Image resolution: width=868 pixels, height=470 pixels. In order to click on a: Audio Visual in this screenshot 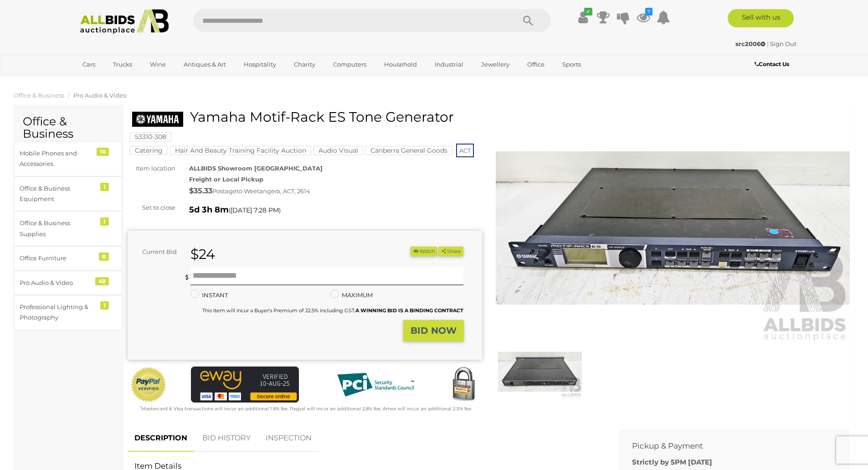, I will do `click(338, 150)`.